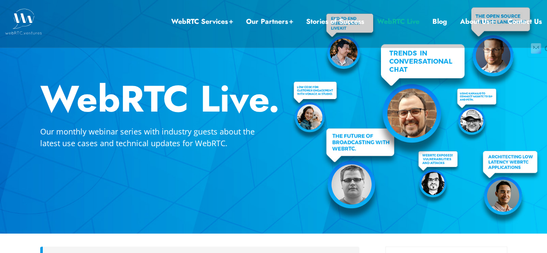  I want to click on a: WebRTC Services, so click(202, 22).